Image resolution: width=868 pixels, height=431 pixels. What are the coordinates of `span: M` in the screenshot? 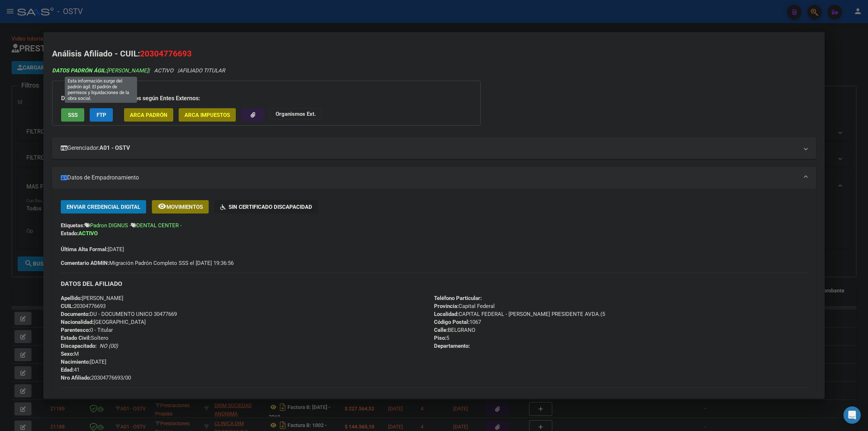 It's located at (70, 354).